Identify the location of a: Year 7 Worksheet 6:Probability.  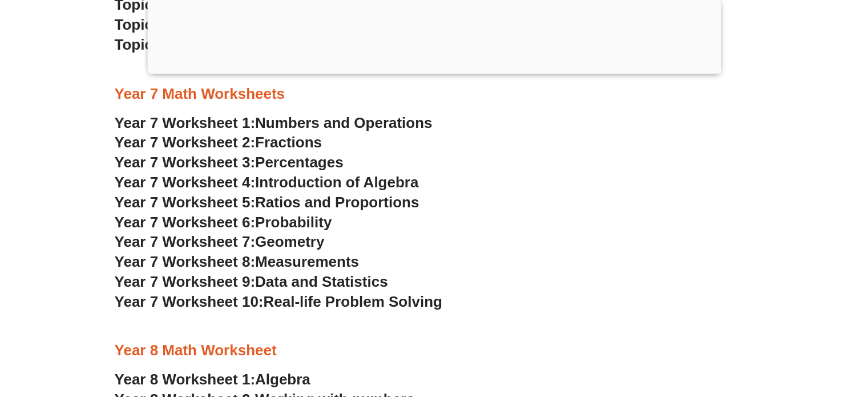
(223, 222).